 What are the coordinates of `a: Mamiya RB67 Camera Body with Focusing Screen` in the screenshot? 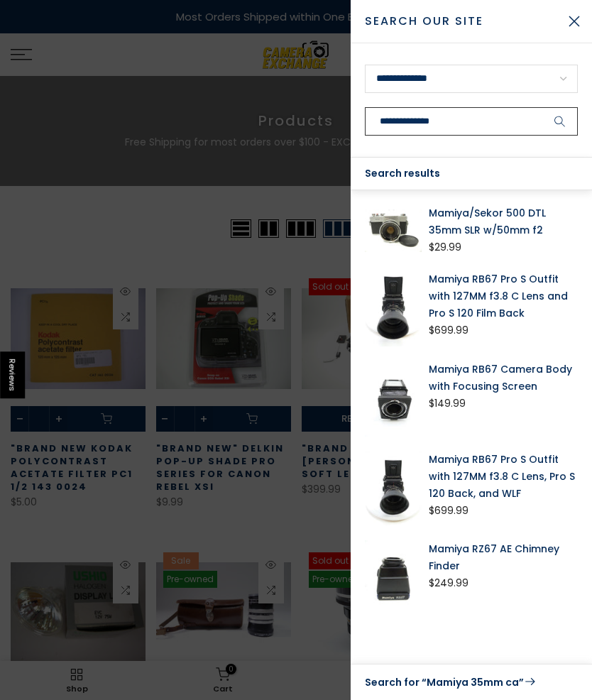 It's located at (504, 378).